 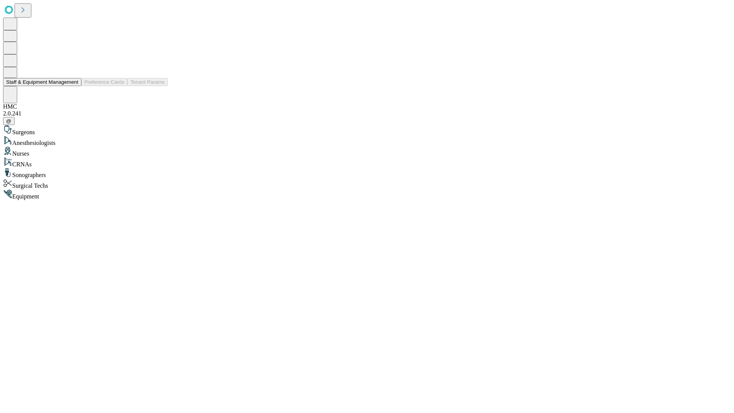 What do you see at coordinates (367, 130) in the screenshot?
I see `div: Surgeons` at bounding box center [367, 130].